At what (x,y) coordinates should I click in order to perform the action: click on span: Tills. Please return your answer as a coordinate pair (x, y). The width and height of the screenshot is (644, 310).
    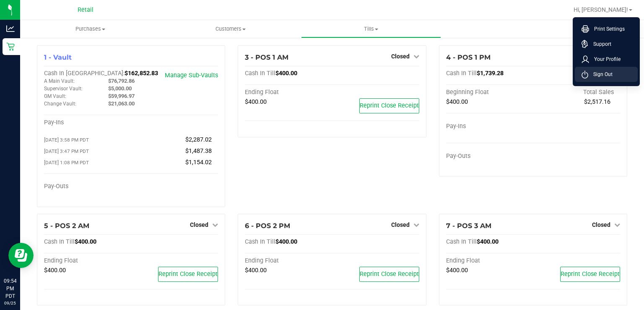
    Looking at the image, I should click on (372, 29).